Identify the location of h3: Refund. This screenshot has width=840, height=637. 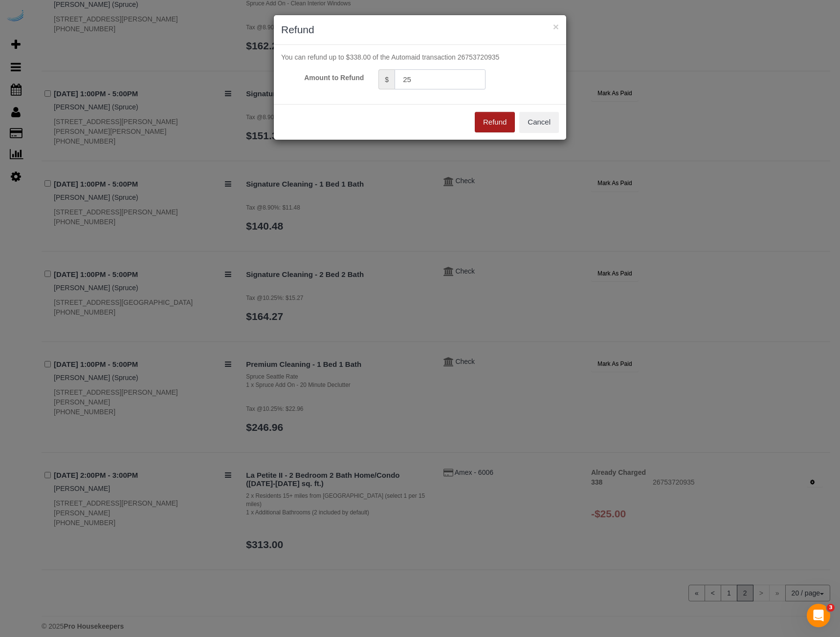
(420, 29).